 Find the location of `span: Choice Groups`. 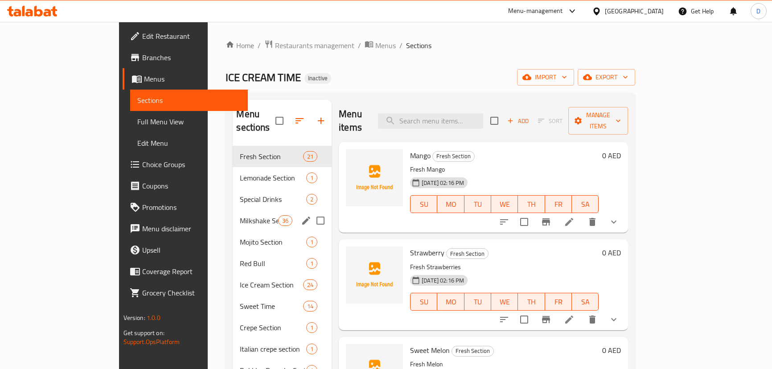

span: Choice Groups is located at coordinates (191, 165).